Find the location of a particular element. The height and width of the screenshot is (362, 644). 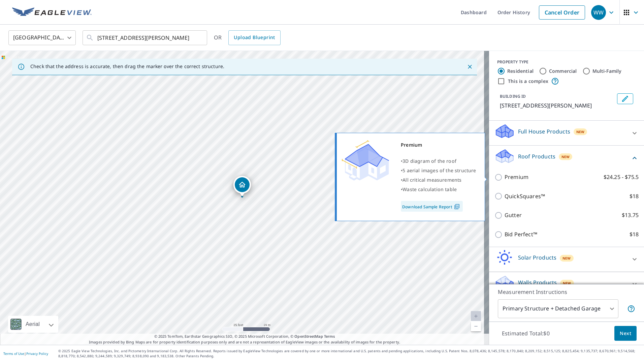

div: Solar ProductsNew is located at coordinates (567, 259).